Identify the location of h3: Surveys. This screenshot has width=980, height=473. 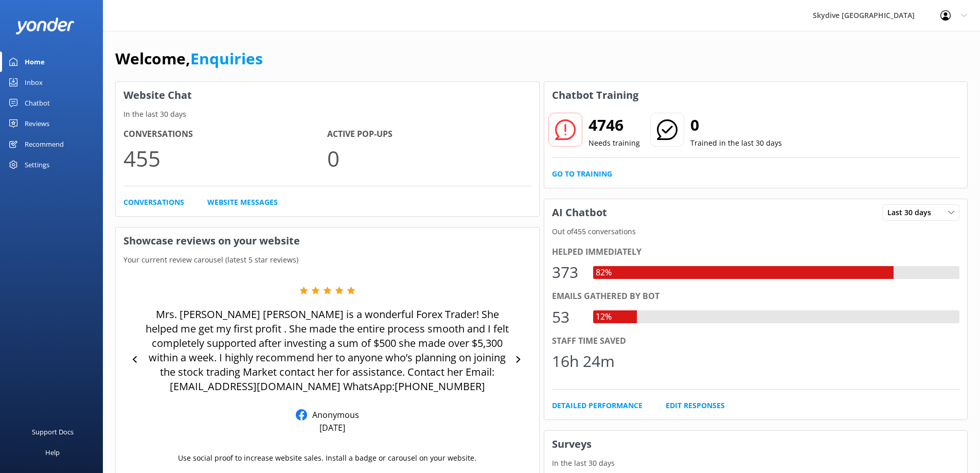
(756, 444).